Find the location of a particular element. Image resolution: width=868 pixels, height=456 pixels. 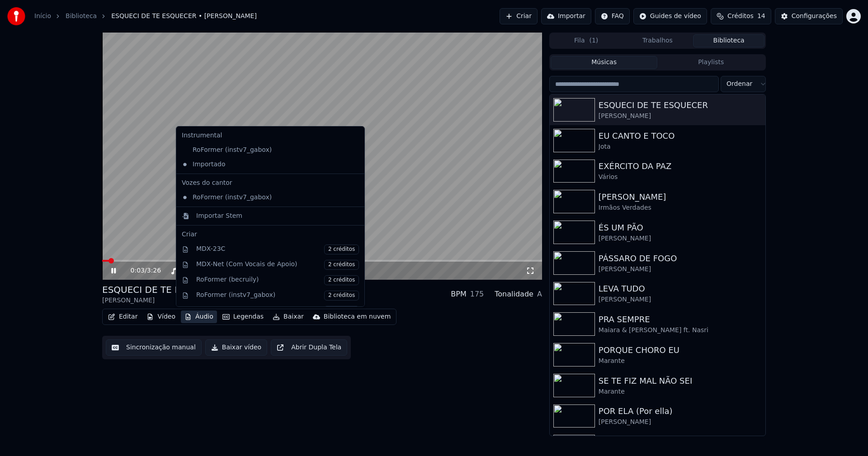

button: Criar is located at coordinates (518, 17).